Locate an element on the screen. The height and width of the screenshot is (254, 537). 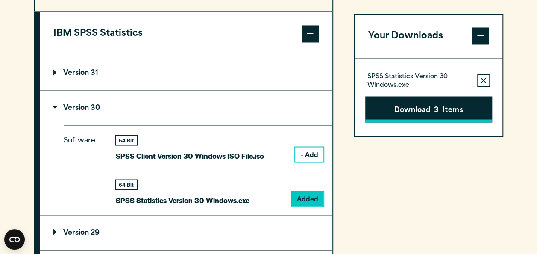
p: Version 31 is located at coordinates (76, 73).